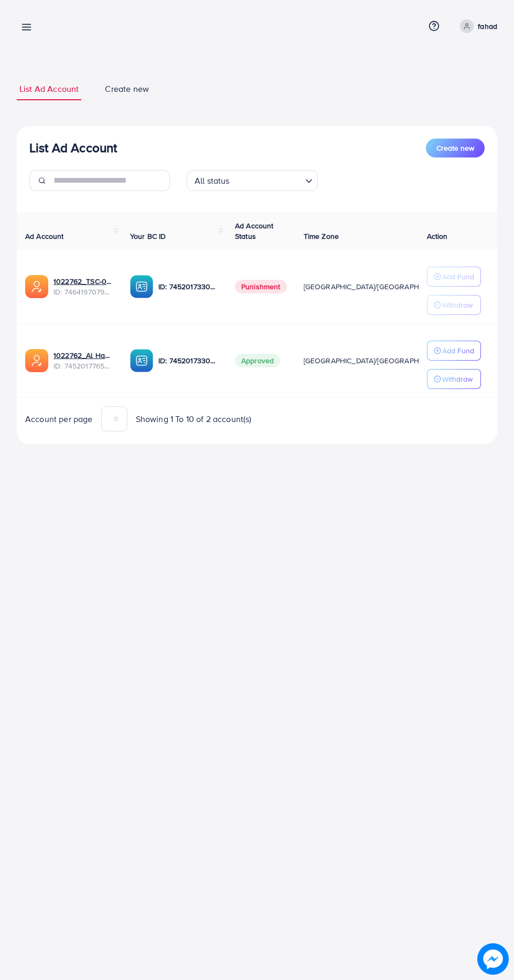 The height and width of the screenshot is (980, 514). I want to click on span: Time Zone, so click(321, 236).